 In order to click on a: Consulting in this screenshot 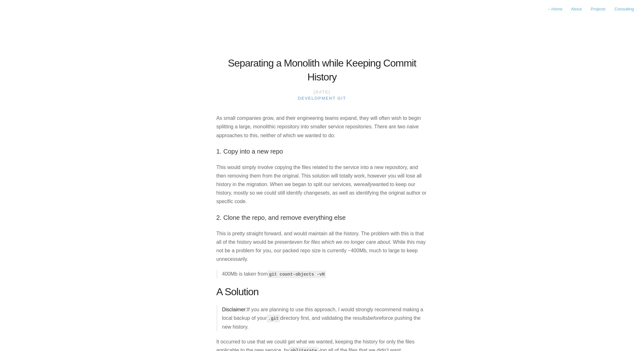, I will do `click(624, 9)`.